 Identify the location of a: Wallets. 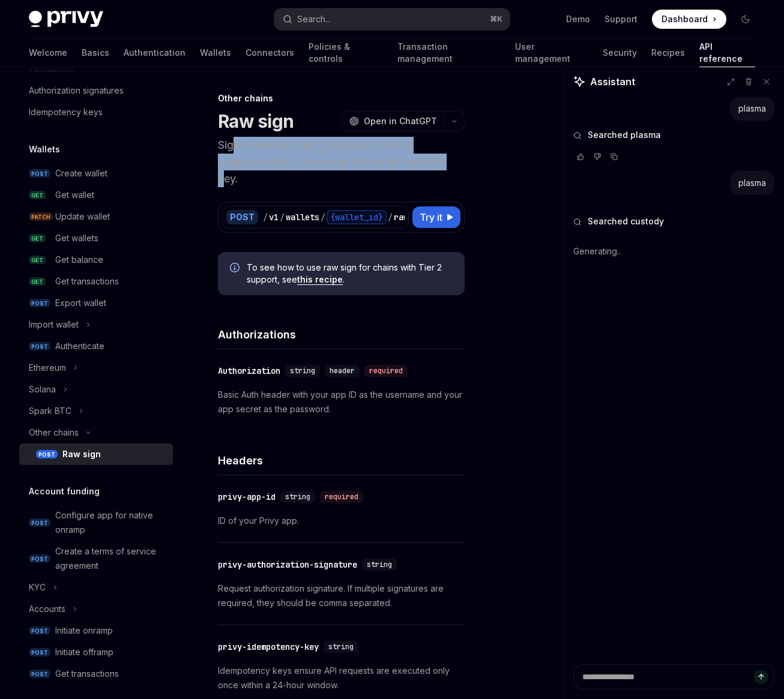
(216, 53).